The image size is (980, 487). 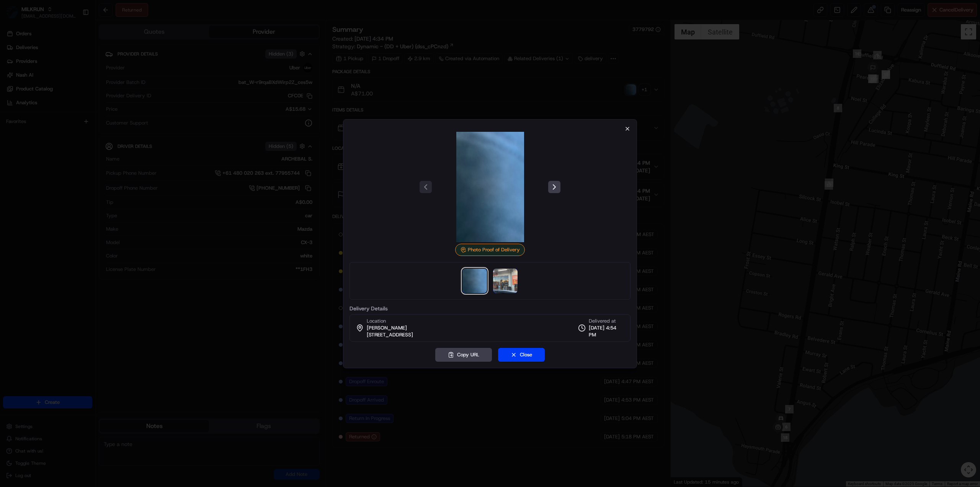 I want to click on div: Photo Proof of Delivery, so click(x=490, y=249).